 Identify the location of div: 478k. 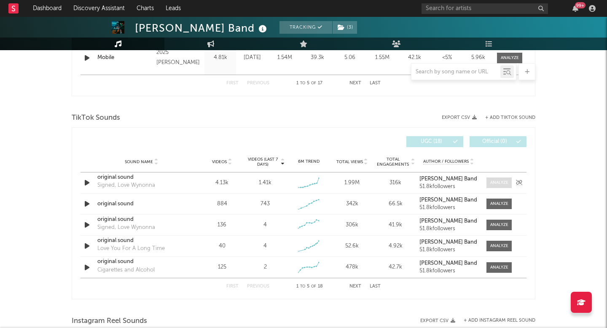
(352, 267).